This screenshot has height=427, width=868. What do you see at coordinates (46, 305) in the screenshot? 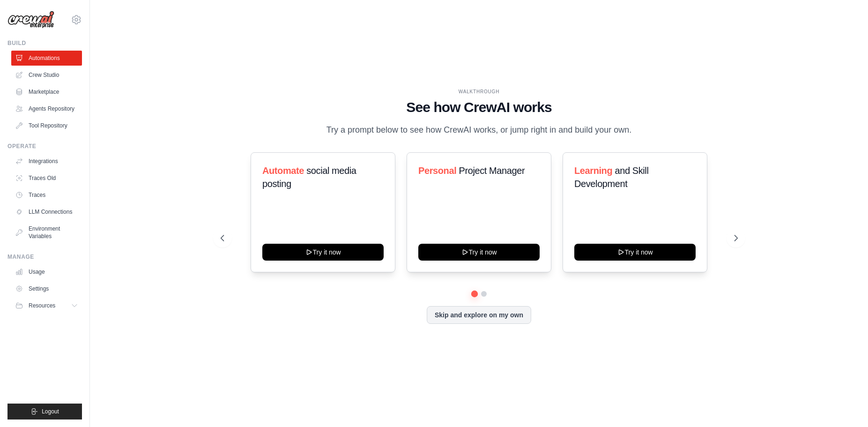
I see `button: Resources` at bounding box center [46, 305].